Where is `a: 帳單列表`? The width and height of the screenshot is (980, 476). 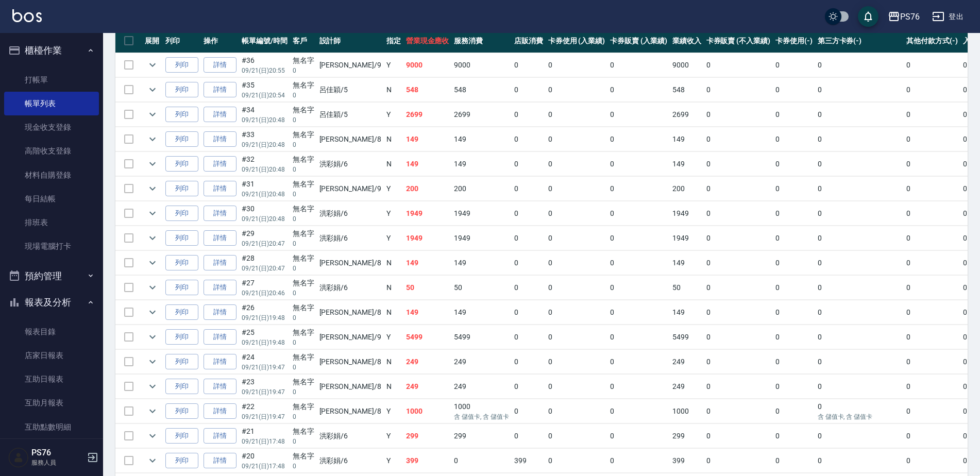
a: 帳單列表 is located at coordinates (51, 104).